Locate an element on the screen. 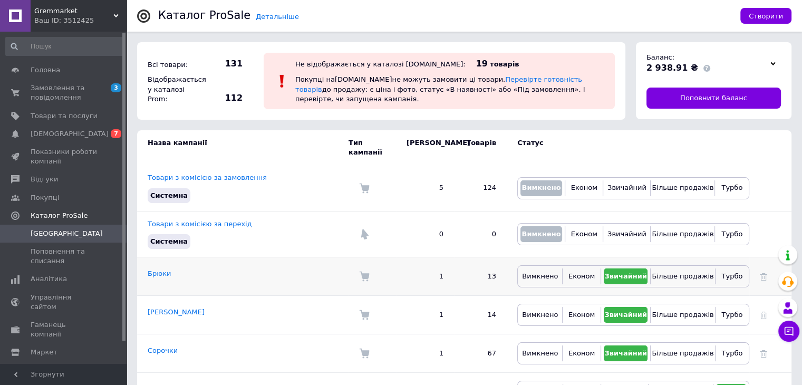 Image resolution: width=802 pixels, height=385 pixels. td: Тип кампанії is located at coordinates (372, 148).